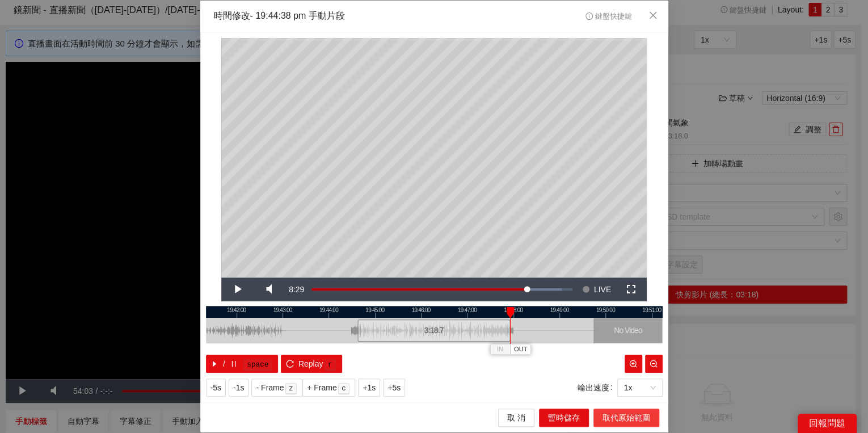  I want to click on kbd: c, so click(344, 388).